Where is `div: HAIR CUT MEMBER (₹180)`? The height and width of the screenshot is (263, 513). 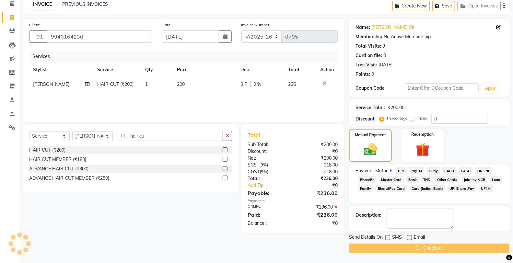 div: HAIR CUT MEMBER (₹180) is located at coordinates (58, 159).